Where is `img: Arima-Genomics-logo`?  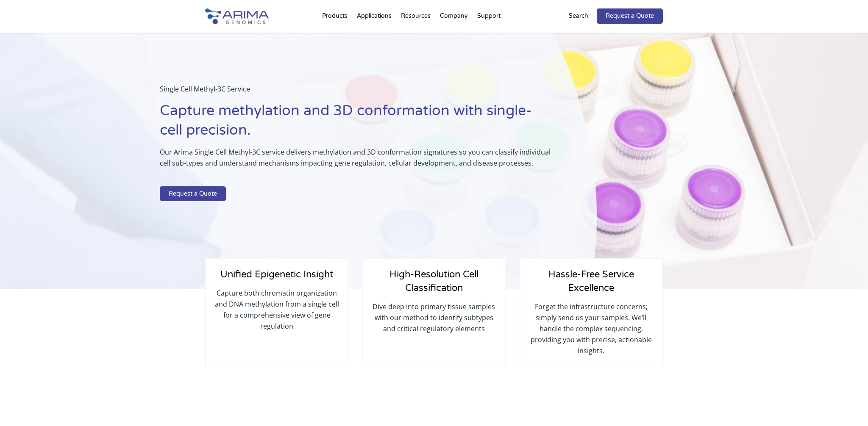 img: Arima-Genomics-logo is located at coordinates (237, 16).